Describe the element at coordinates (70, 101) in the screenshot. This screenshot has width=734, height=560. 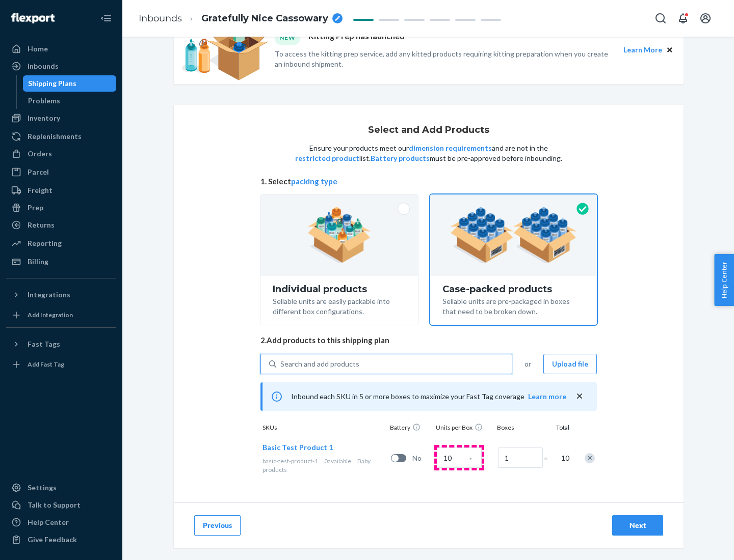
I see `a: Problems` at that location.